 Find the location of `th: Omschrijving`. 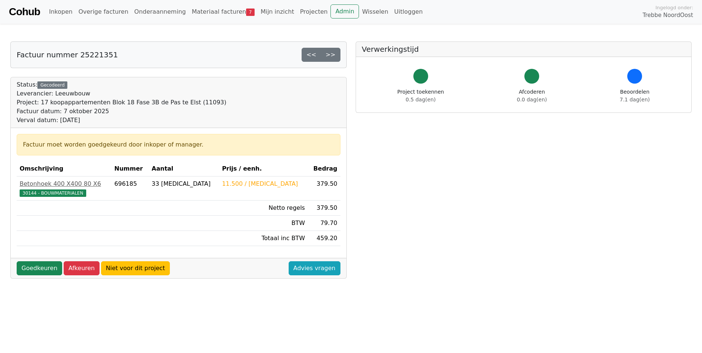

th: Omschrijving is located at coordinates (64, 169).